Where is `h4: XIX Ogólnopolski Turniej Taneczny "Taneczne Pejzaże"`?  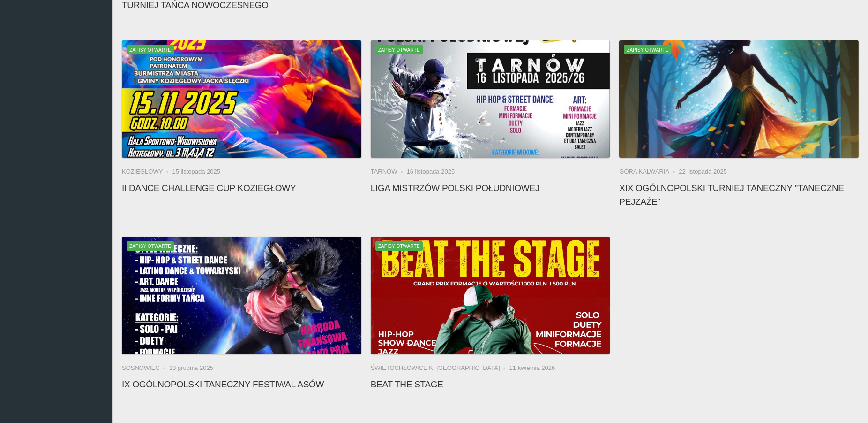 h4: XIX Ogólnopolski Turniej Taneczny "Taneczne Pejzaże" is located at coordinates (738, 195).